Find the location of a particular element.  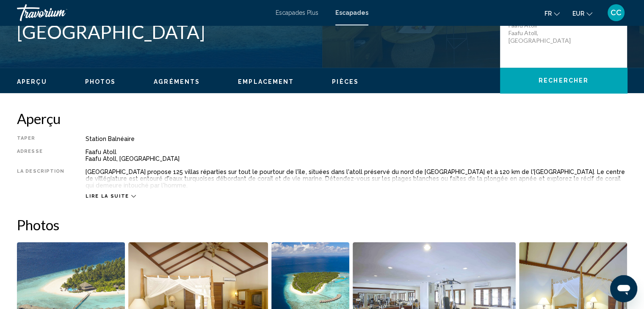

button: Emplacement is located at coordinates (266, 82).